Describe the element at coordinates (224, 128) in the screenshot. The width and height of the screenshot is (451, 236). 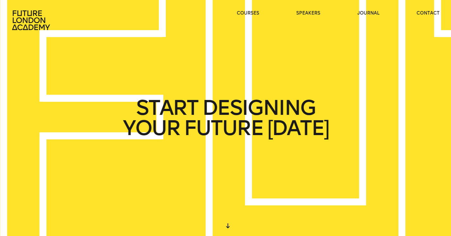
I see `span: FUTURE` at that location.